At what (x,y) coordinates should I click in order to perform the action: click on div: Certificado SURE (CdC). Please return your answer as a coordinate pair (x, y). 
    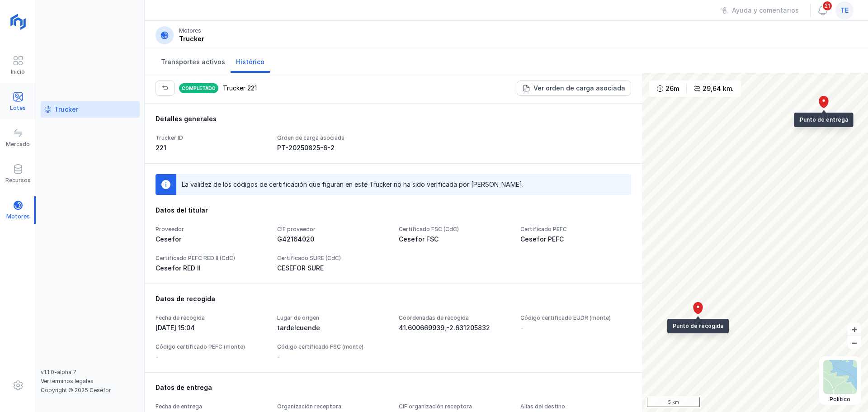
    Looking at the image, I should click on (332, 258).